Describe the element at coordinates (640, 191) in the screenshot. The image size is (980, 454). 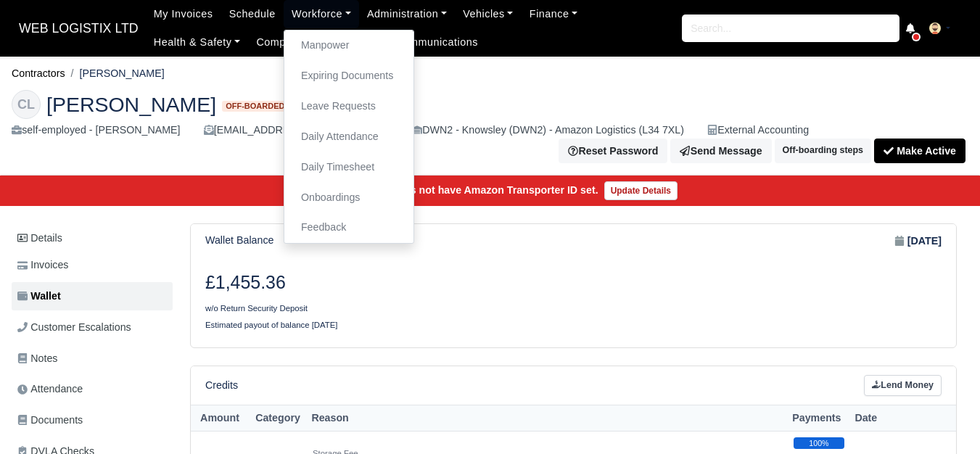
I see `a: Update Details` at that location.